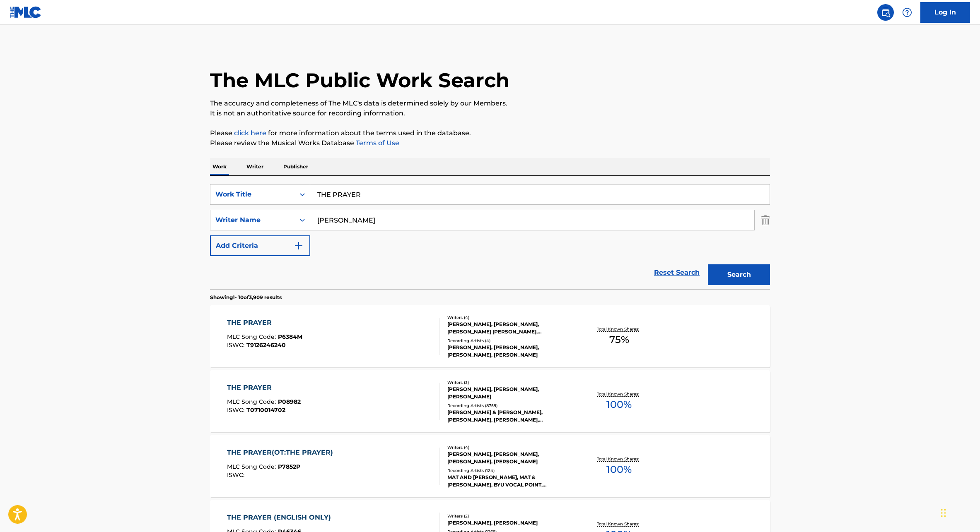 The width and height of the screenshot is (980, 532). Describe the element at coordinates (253, 220) in the screenshot. I see `div: Writer Name` at that location.